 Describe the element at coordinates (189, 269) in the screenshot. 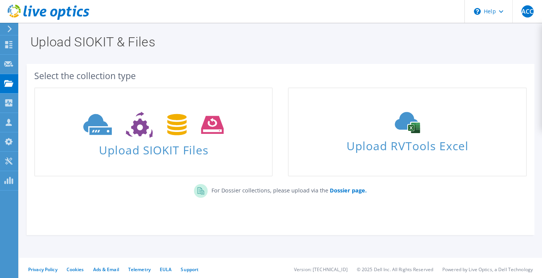

I see `a: Support` at that location.